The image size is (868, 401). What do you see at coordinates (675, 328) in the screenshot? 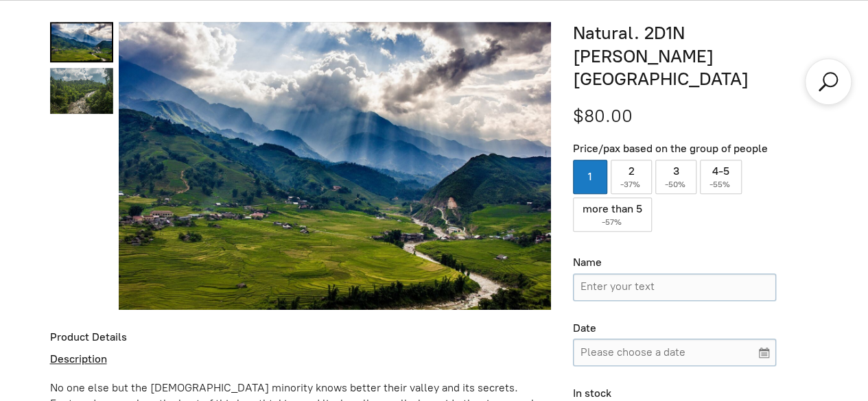
I see `div: Date` at bounding box center [675, 328].